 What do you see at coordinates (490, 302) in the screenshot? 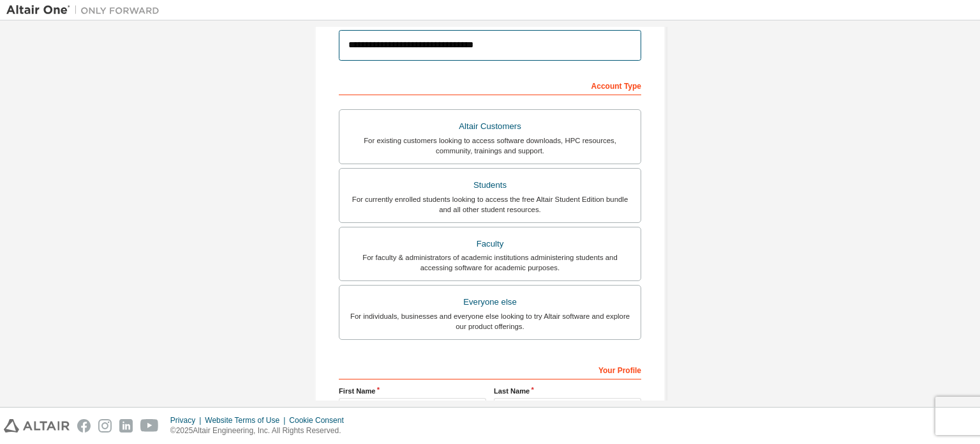
I see `div: Everyone else` at bounding box center [490, 302].